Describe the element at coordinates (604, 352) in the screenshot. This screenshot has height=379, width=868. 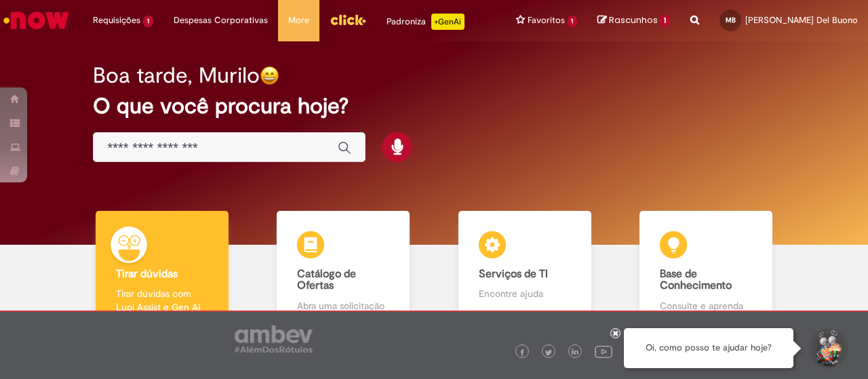
I see `img: logo_footer_youtube.png` at that location.